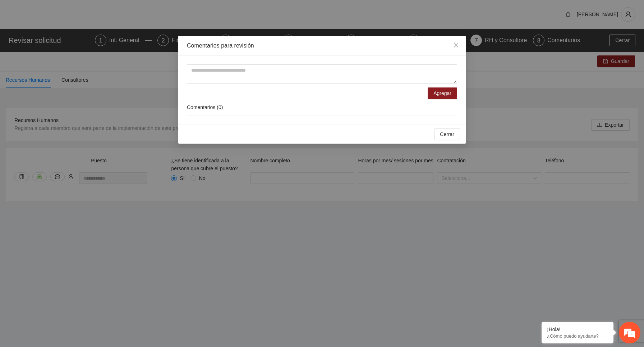  What do you see at coordinates (443, 93) in the screenshot?
I see `button: Agregar` at bounding box center [443, 93].